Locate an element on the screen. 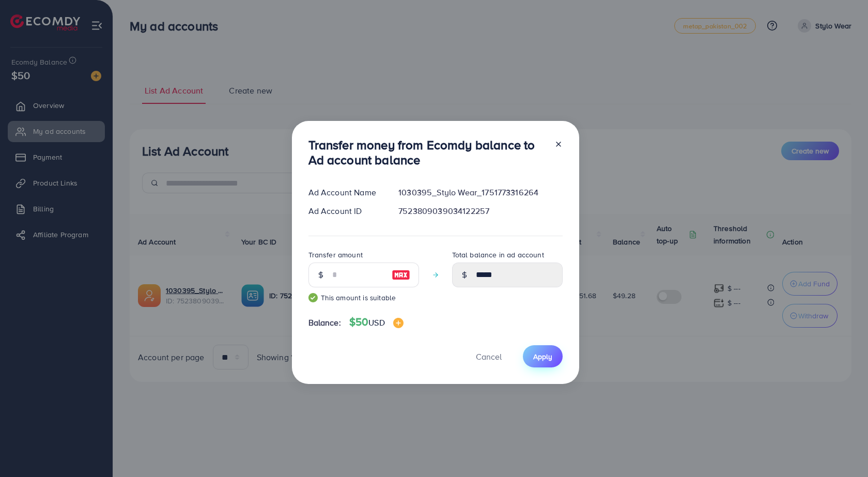 The height and width of the screenshot is (477, 868). label: Total balance in ad account is located at coordinates (498, 255).